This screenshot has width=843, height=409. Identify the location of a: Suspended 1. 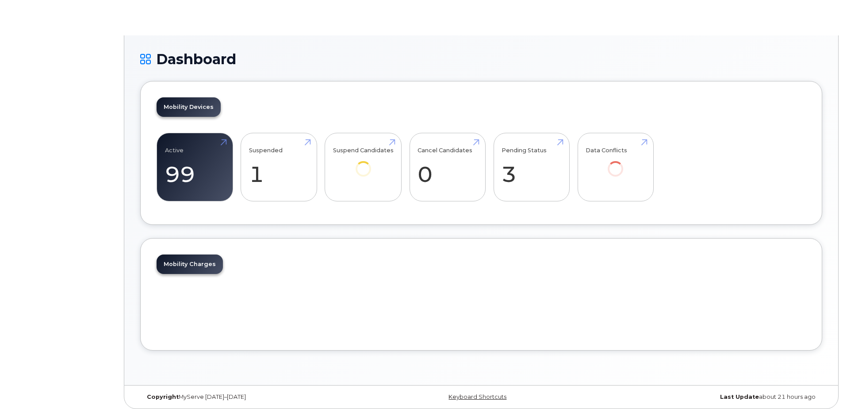
(279, 167).